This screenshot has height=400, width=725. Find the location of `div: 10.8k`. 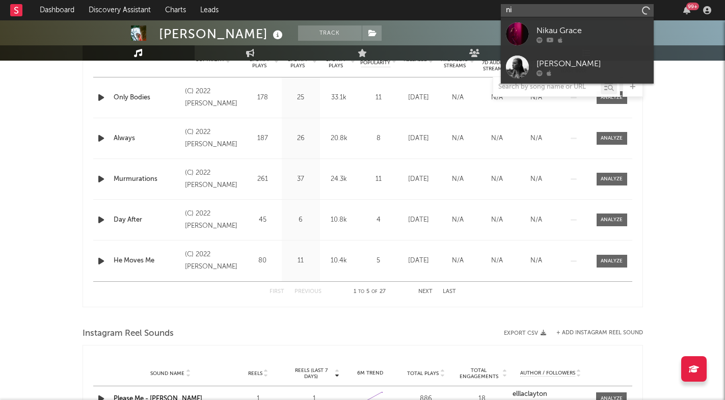

div: 10.8k is located at coordinates (339, 220).